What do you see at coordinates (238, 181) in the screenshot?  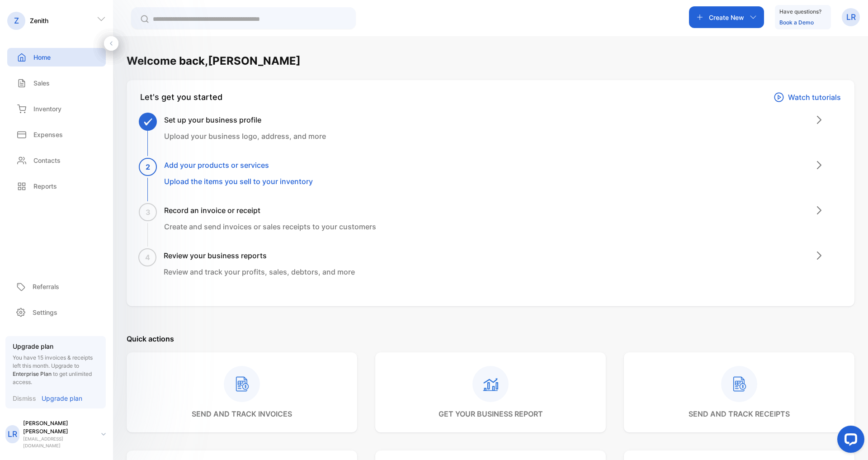 I see `p: Upload the items you sell to your inventory` at bounding box center [238, 181].